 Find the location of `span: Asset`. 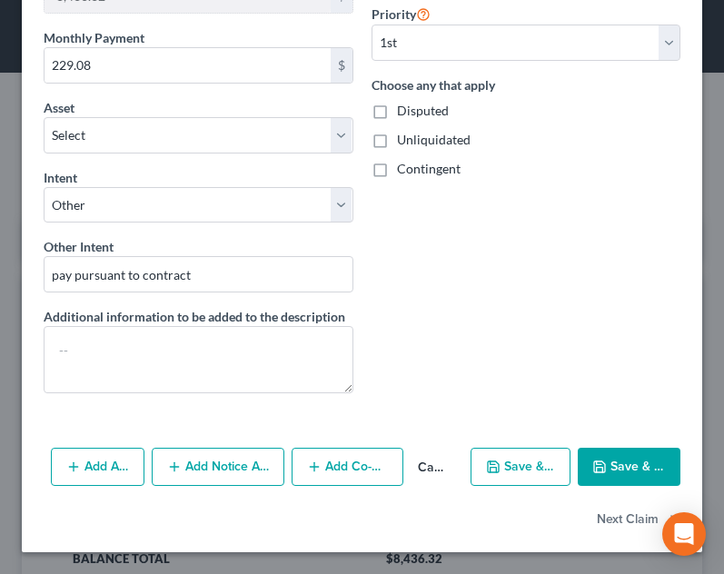

span: Asset is located at coordinates (59, 107).